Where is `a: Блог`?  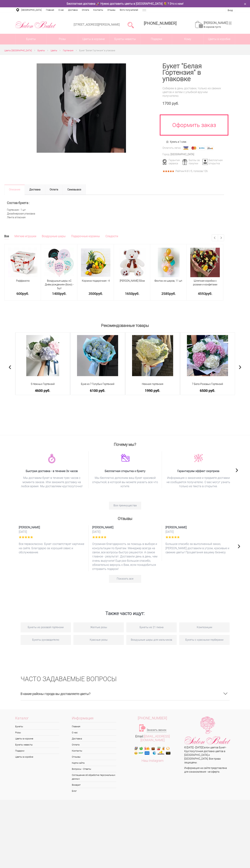 a: Блог is located at coordinates (94, 791).